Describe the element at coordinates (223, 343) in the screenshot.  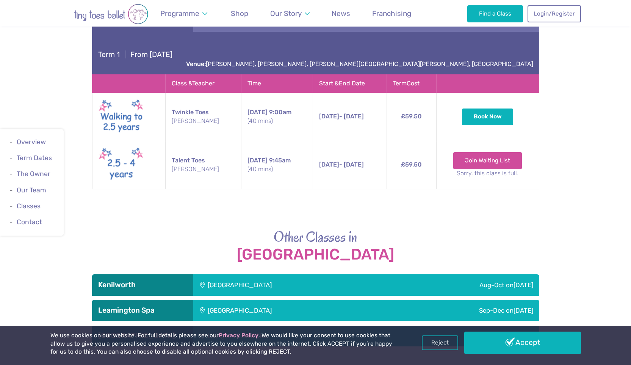
I see `p: We use cookies on our website. For full details please see our . We would like your consent to us...` at that location.